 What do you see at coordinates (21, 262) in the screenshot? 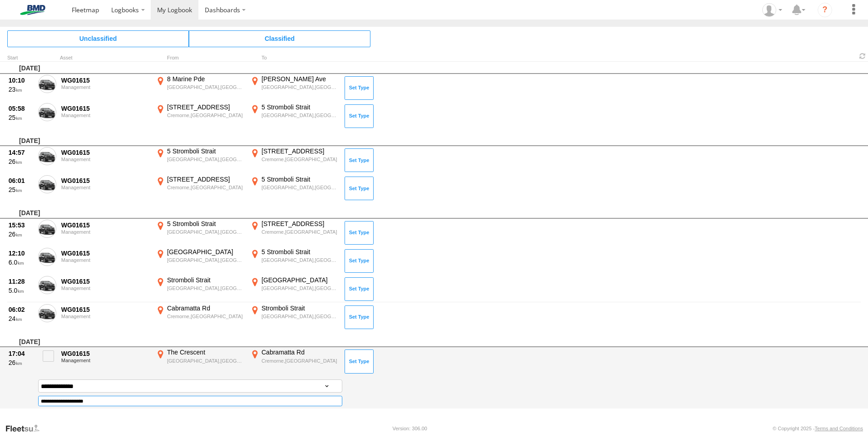
I see `div: 6.0` at bounding box center [21, 262].